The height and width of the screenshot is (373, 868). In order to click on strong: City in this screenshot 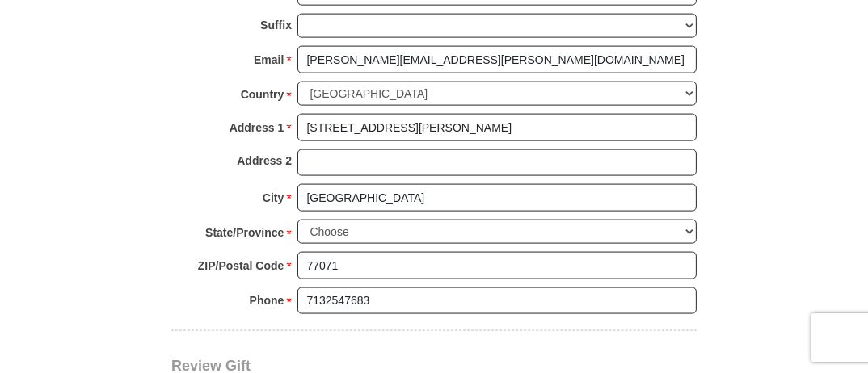, I will do `click(273, 198)`.